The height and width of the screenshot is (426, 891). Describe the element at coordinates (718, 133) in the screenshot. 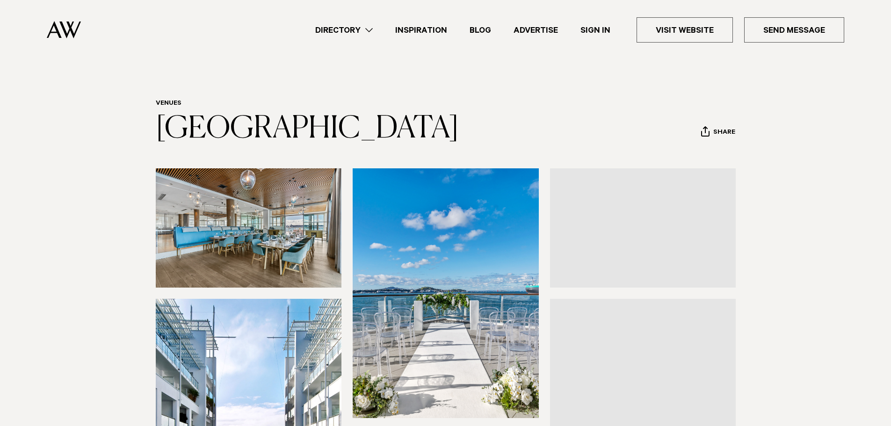

I see `button: Share` at that location.